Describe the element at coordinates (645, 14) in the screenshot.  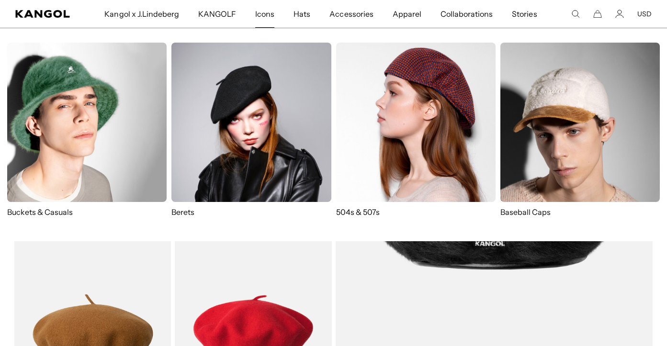
I see `button: USD` at that location.